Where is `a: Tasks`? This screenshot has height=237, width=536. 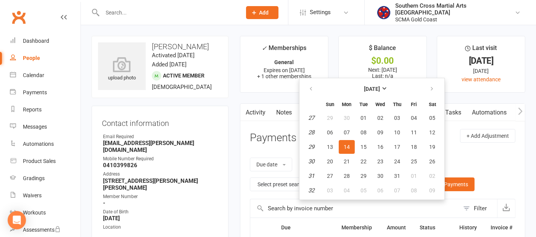
a: Tasks is located at coordinates (454, 113).